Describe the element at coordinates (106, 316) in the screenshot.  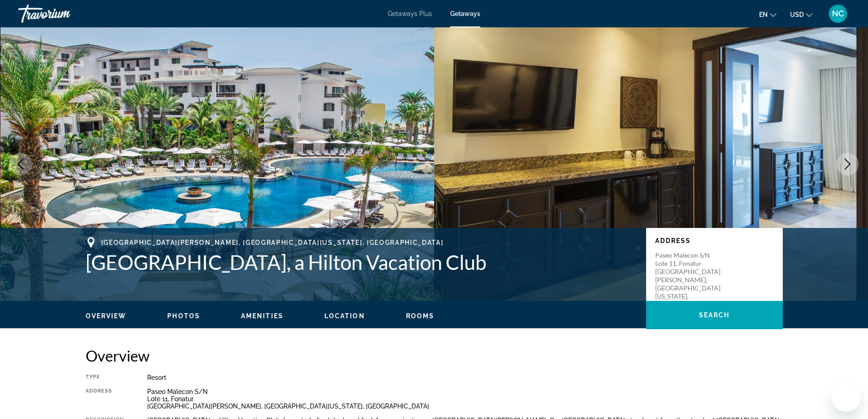
I see `button: Overview` at that location.